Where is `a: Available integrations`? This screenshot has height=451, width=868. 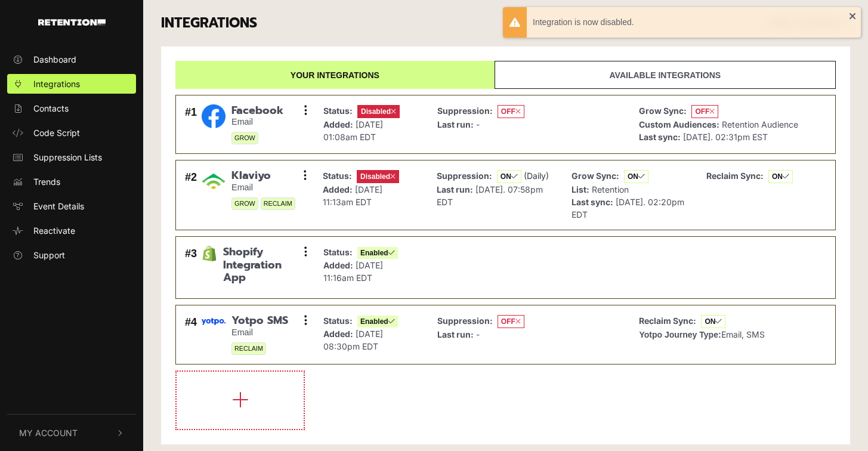
a: Available integrations is located at coordinates (665, 75).